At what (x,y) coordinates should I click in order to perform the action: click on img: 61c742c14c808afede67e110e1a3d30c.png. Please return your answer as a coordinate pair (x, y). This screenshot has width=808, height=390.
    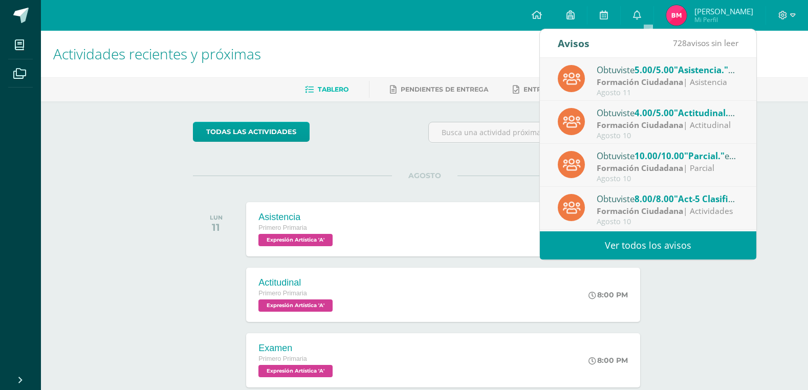
    Looking at the image, I should click on (677, 15).